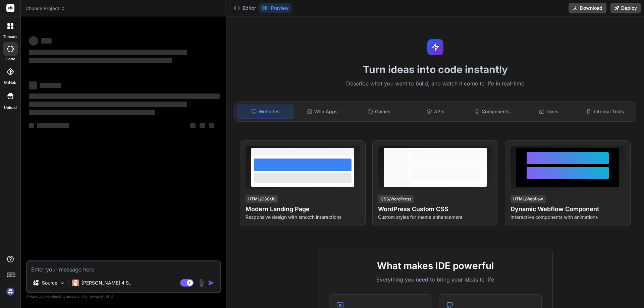 The image size is (644, 308). I want to click on label: code, so click(10, 59).